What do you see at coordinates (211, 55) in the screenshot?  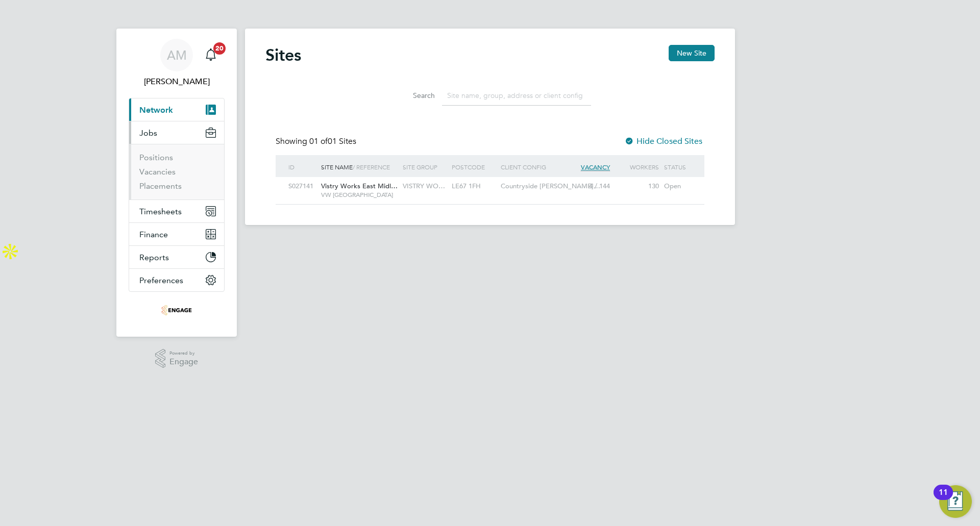 I see `a: 20` at bounding box center [211, 55].